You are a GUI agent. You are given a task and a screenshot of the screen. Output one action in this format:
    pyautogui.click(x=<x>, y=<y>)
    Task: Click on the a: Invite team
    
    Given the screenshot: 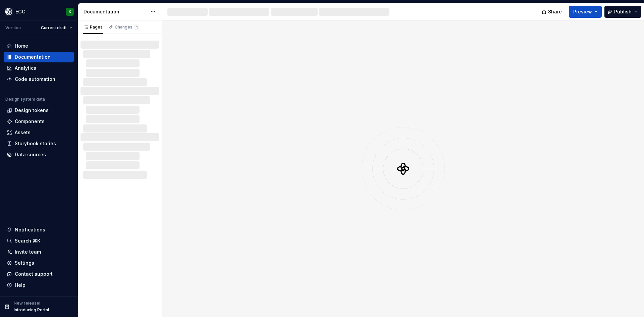 What is the action you would take?
    pyautogui.click(x=39, y=252)
    